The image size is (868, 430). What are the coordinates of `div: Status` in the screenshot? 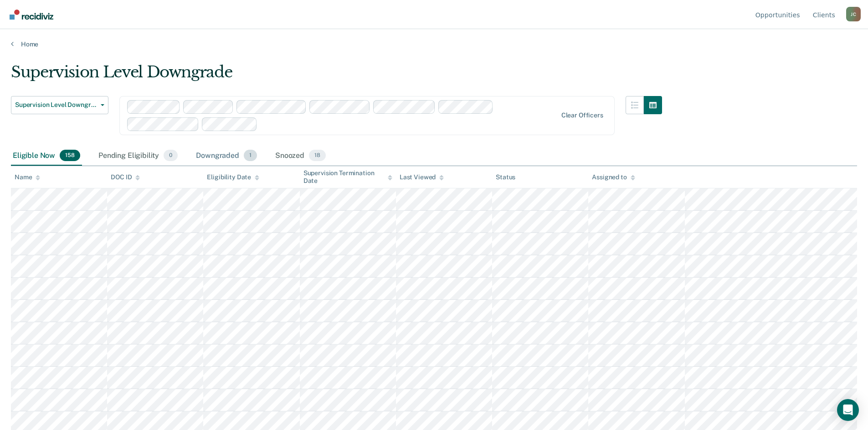 It's located at (505, 177).